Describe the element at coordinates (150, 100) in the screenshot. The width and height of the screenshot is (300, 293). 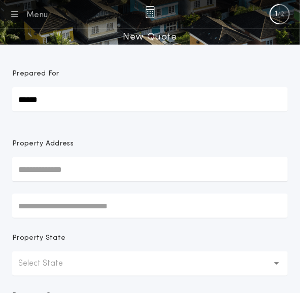
I see `input: Prepared For` at that location.